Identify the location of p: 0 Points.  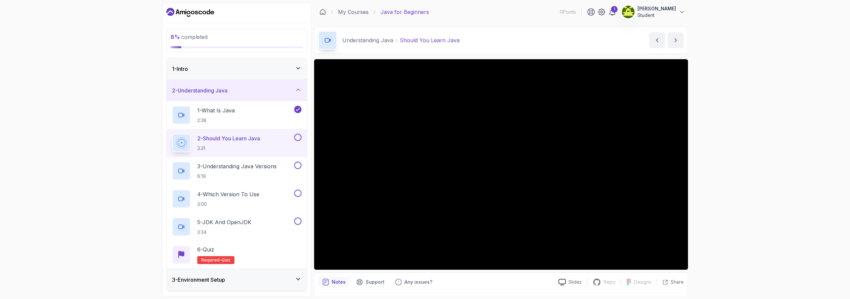
(568, 12).